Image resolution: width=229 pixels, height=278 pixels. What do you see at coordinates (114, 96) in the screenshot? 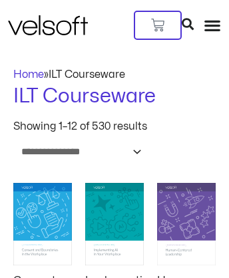
I see `h1: ILT Courseware` at bounding box center [114, 96].